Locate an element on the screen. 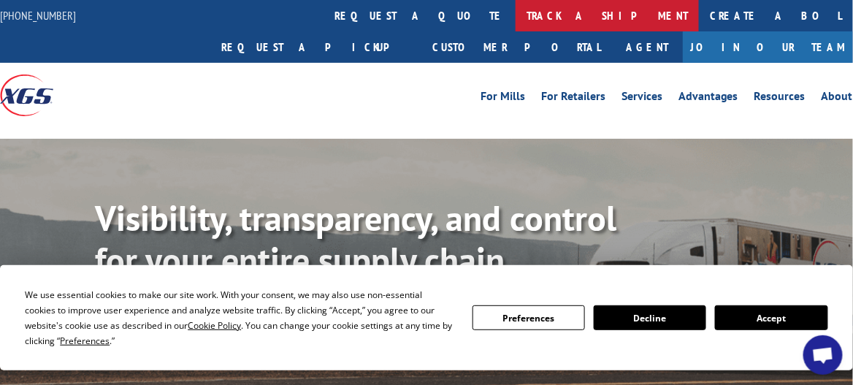  a: Customer Portal is located at coordinates (516, 47).